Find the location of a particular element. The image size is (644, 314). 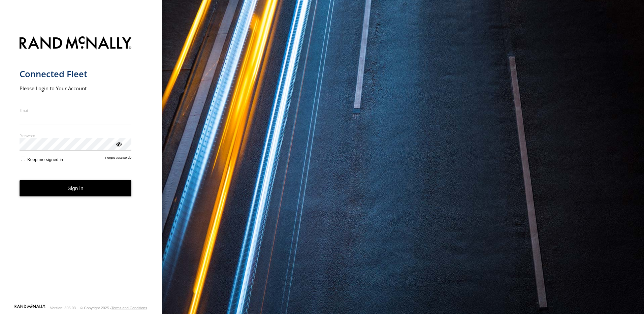

input: Keep me signed in is located at coordinates (23, 159).